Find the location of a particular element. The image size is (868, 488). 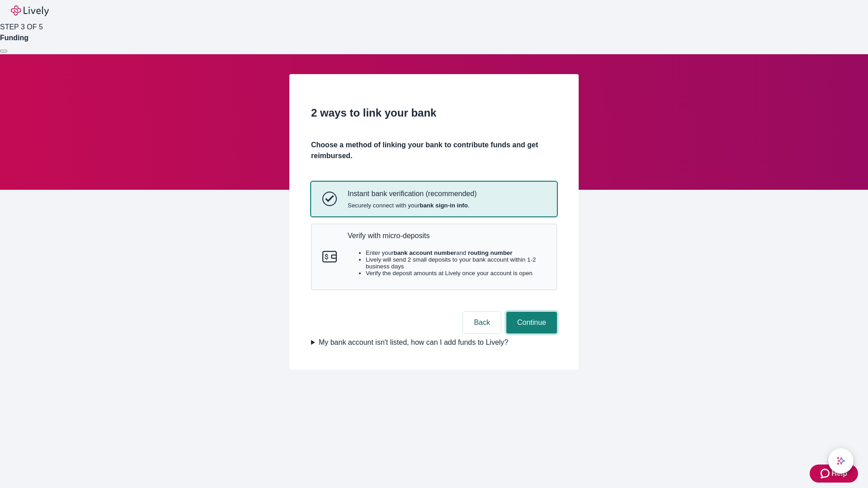

svg: Micro-deposits is located at coordinates (330, 256).